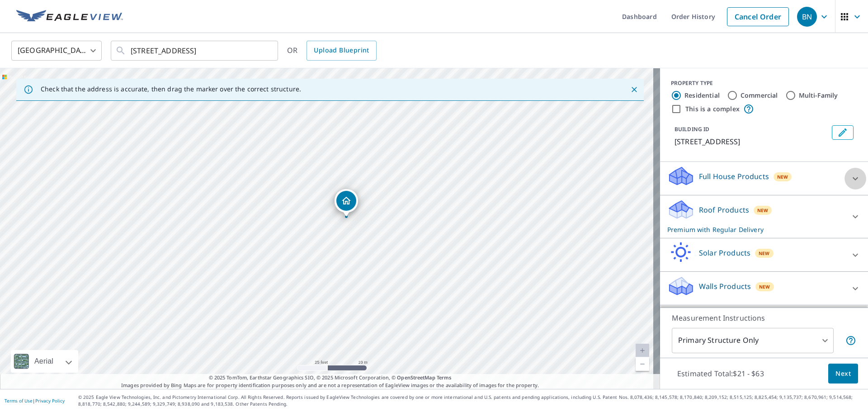 This screenshot has height=412, width=868. Describe the element at coordinates (18, 401) in the screenshot. I see `a: Terms of Use` at that location.